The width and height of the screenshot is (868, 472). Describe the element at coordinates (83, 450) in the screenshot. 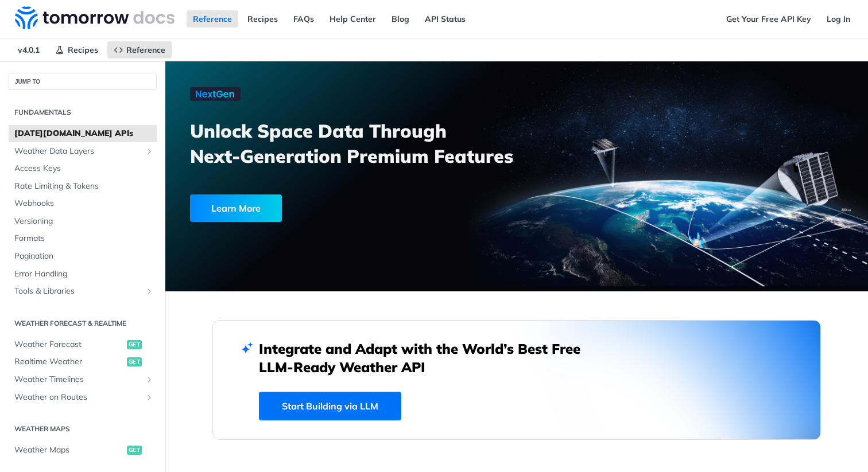

I see `a: Weather Mapsget` at that location.